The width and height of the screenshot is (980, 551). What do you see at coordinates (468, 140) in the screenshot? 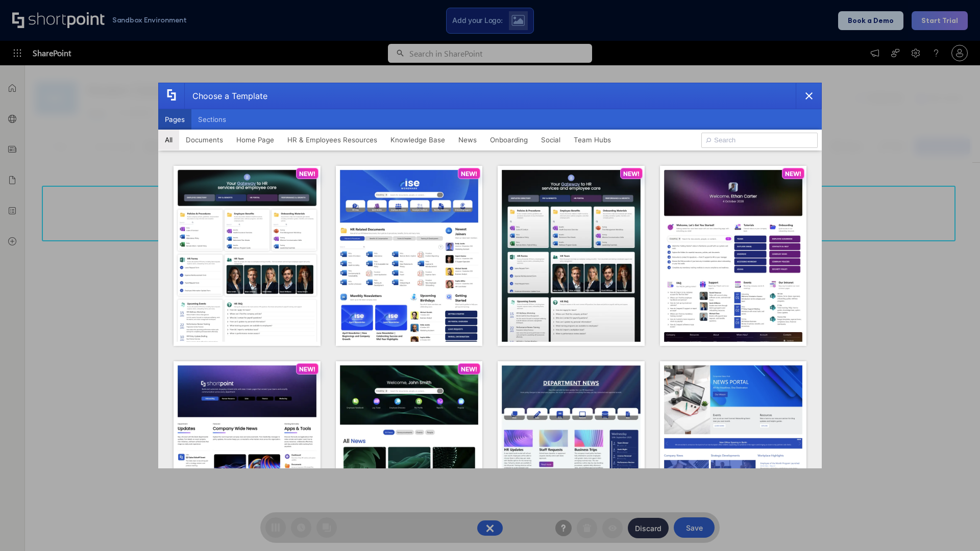
I see `button: News` at bounding box center [468, 140].